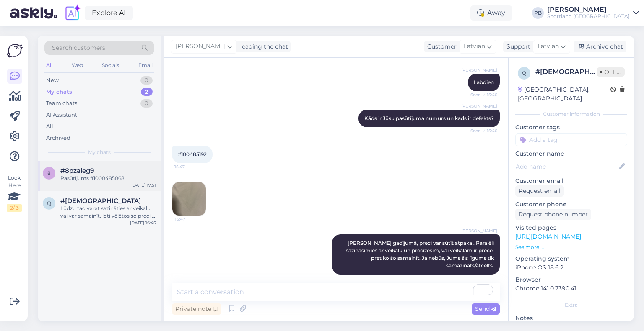  Describe the element at coordinates (58, 138) in the screenshot. I see `div: Archived` at that location.